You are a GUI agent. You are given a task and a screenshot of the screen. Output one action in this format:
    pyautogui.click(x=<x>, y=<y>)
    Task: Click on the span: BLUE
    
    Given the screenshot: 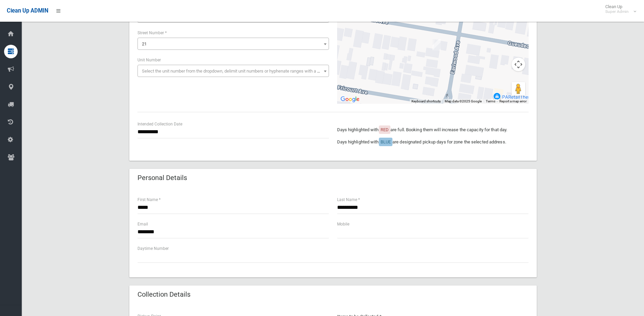 What is the action you would take?
    pyautogui.click(x=385, y=142)
    